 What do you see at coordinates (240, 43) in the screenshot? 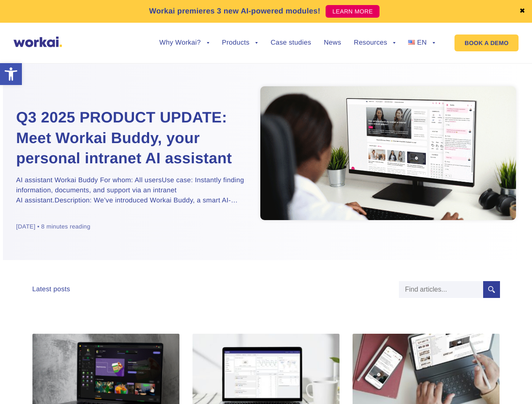
I see `a: Products` at bounding box center [240, 43].